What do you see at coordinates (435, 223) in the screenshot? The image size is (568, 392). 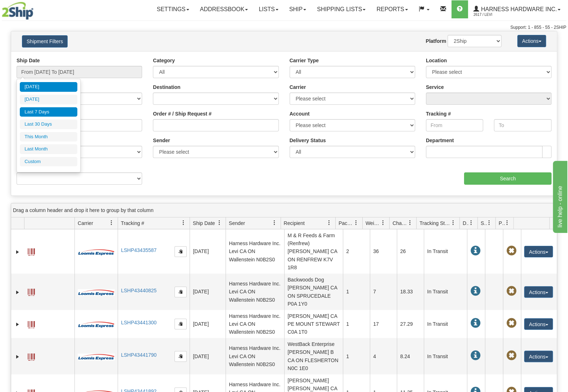 I see `span: Tracking Status` at bounding box center [435, 223].